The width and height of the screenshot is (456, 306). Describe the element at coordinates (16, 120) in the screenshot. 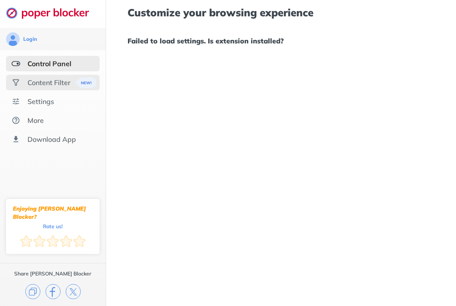

I see `img: about.svg` at that location.